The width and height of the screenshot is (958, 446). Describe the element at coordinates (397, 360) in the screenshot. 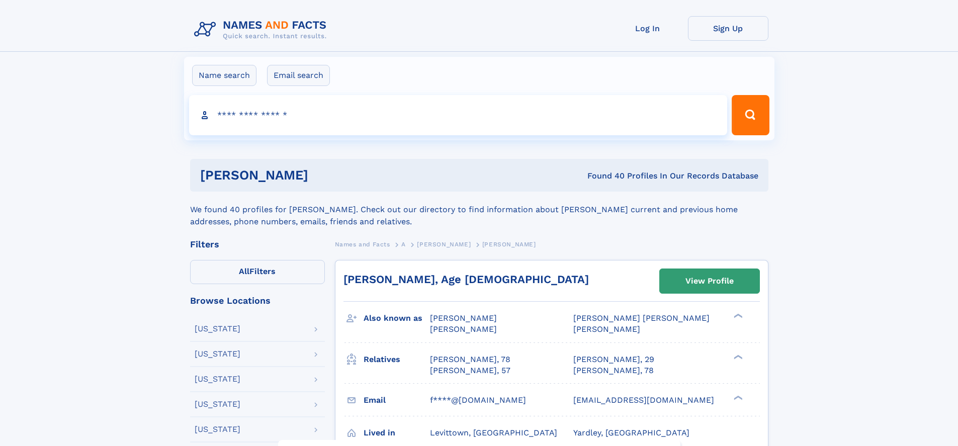

I see `h3: Relatives` at that location.